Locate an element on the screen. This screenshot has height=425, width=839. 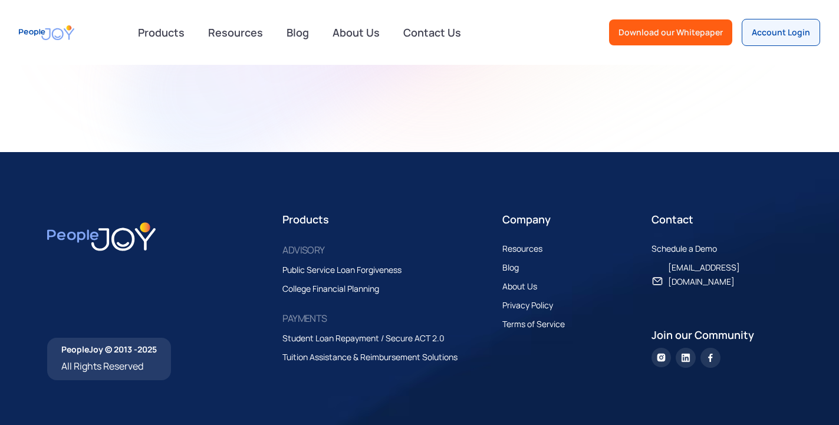
a: Account Login is located at coordinates (781, 32).